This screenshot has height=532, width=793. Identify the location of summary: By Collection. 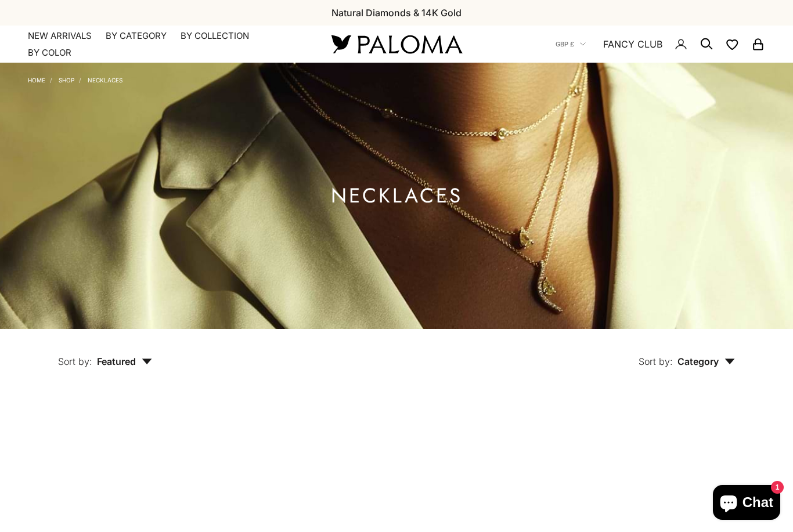
(214, 36).